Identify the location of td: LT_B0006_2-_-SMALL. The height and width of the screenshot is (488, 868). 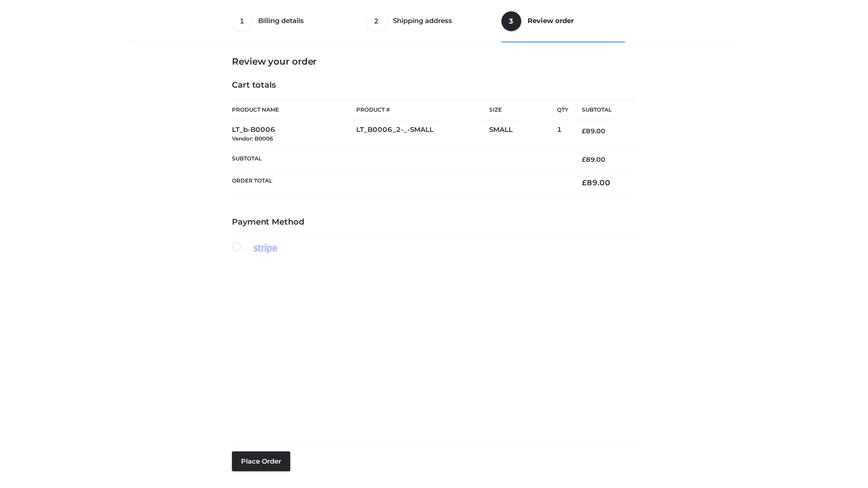
(423, 134).